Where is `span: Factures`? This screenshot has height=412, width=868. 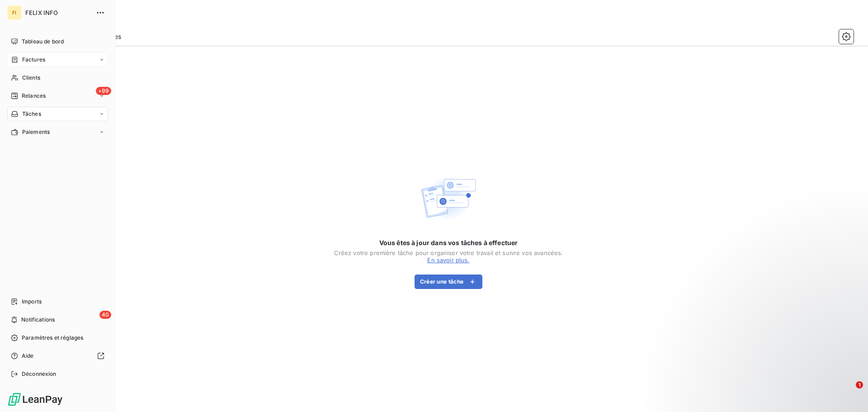
span: Factures is located at coordinates (33, 59).